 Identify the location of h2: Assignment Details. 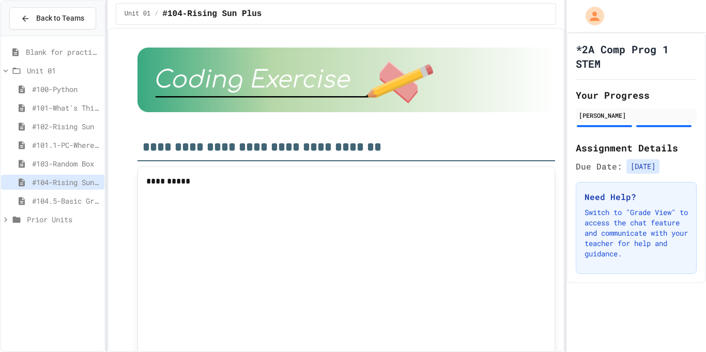
(637, 148).